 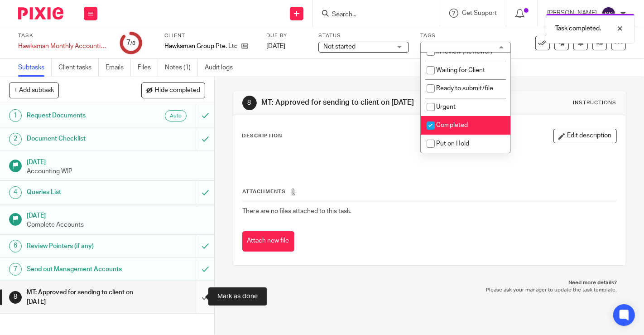 What do you see at coordinates (340, 46) in the screenshot?
I see `span: Not started` at bounding box center [340, 46].